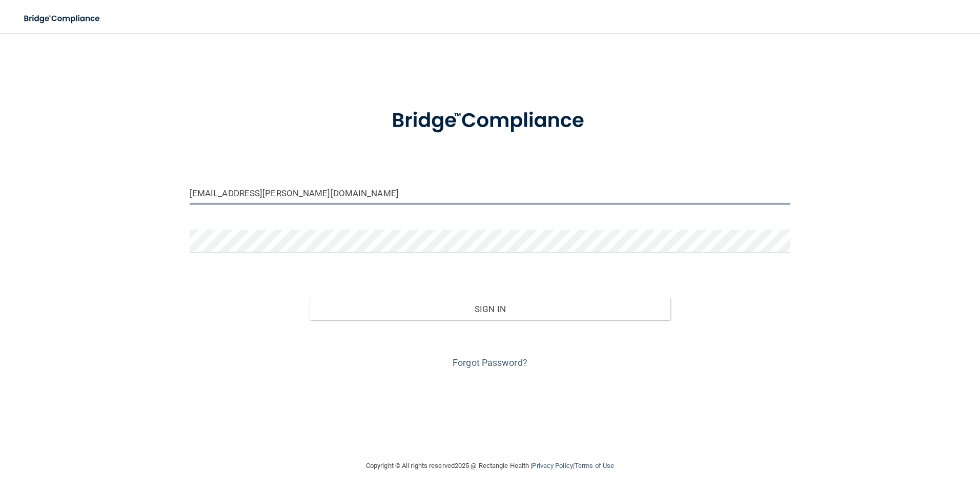 This screenshot has height=493, width=980. Describe the element at coordinates (490, 363) in the screenshot. I see `a: Forgot Password?` at that location.